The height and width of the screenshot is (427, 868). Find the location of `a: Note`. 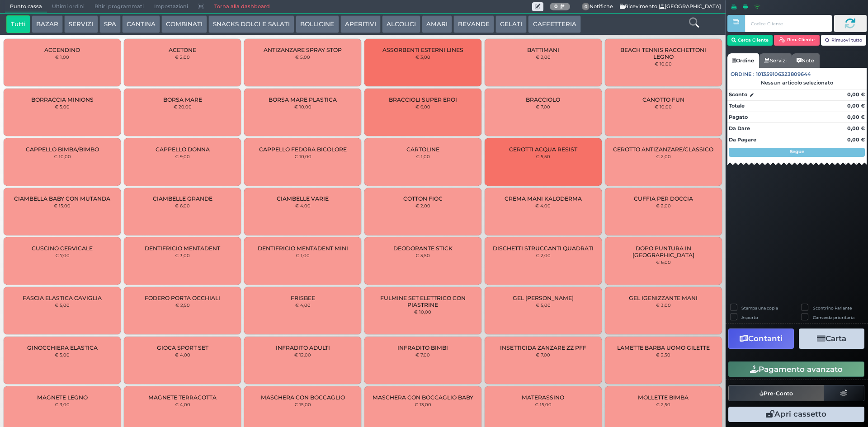

a: Note is located at coordinates (806, 60).